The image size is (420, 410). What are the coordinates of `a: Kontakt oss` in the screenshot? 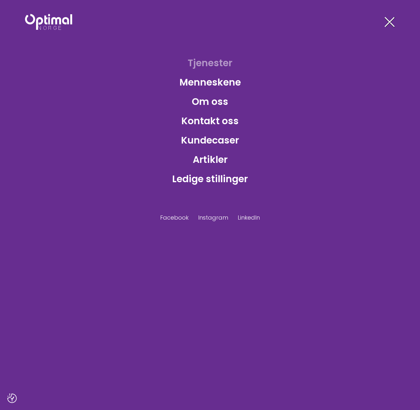 It's located at (210, 121).